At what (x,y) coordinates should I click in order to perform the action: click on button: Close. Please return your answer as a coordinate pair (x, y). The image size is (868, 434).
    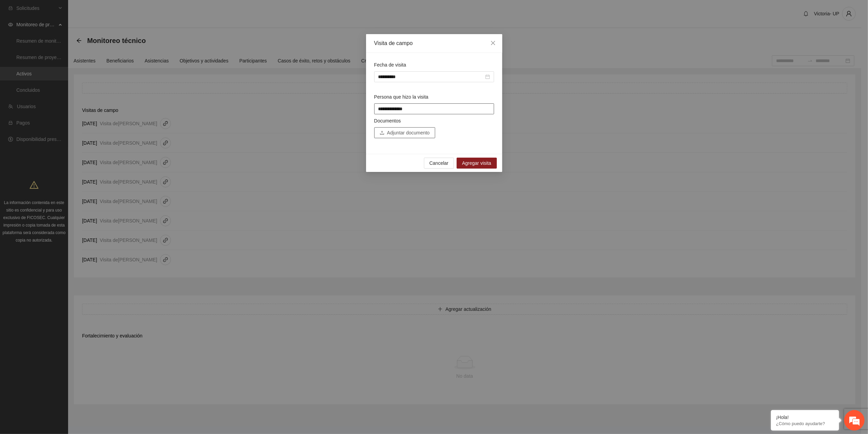
    Looking at the image, I should click on (493, 44).